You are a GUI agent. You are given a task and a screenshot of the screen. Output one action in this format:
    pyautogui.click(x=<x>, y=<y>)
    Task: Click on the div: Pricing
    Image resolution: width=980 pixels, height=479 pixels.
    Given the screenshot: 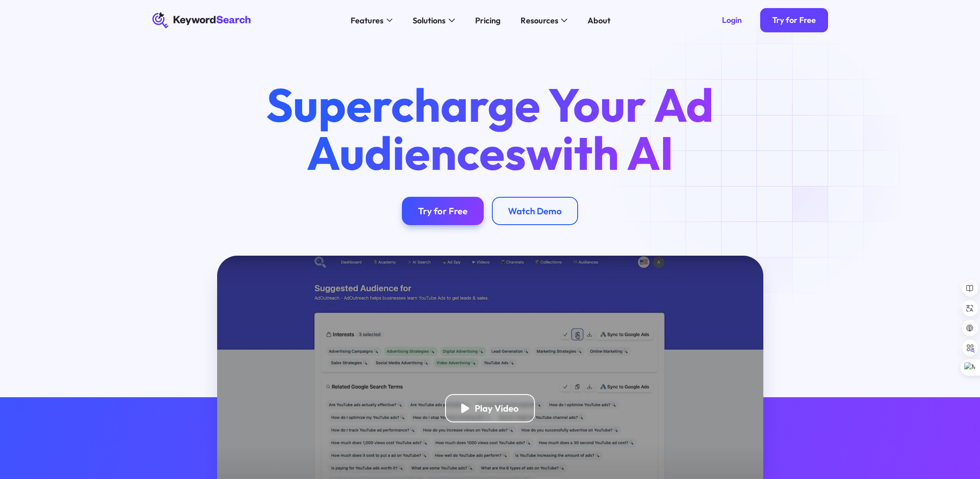 What is the action you would take?
    pyautogui.click(x=488, y=20)
    